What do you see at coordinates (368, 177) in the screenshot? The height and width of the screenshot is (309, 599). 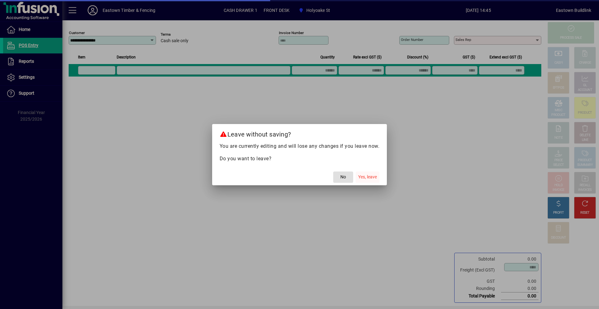 I see `span: Yes, leave` at bounding box center [368, 177].